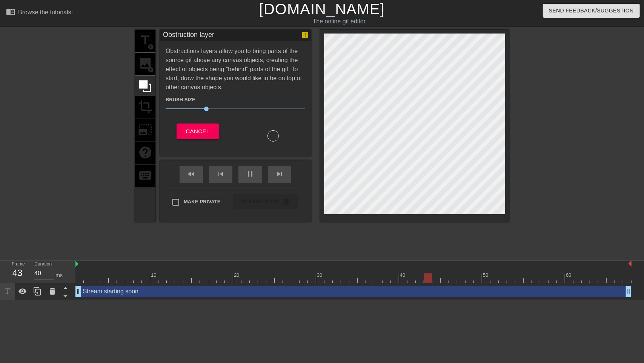 Image resolution: width=644 pixels, height=363 pixels. I want to click on span: Send Feedback/Suggestion, so click(591, 11).